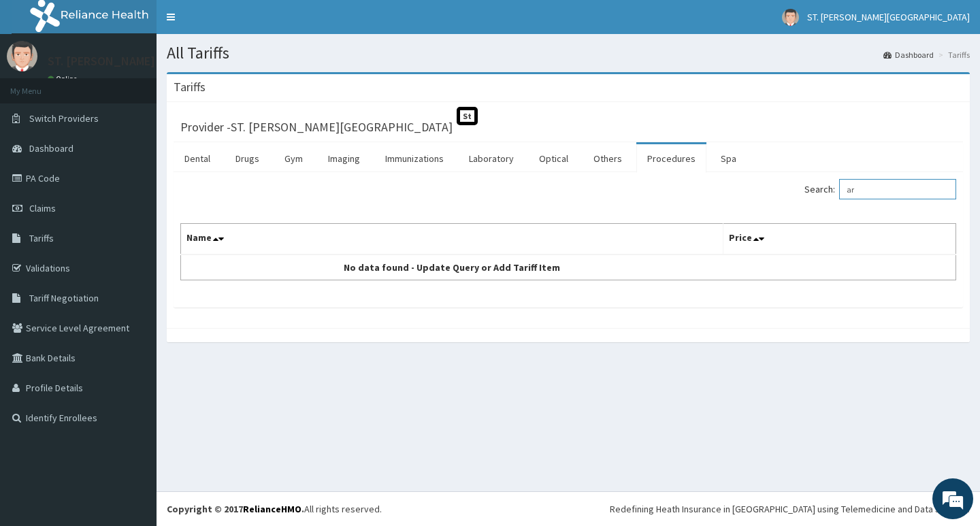 The height and width of the screenshot is (526, 980). Describe the element at coordinates (189, 87) in the screenshot. I see `h3: Tariffs` at that location.